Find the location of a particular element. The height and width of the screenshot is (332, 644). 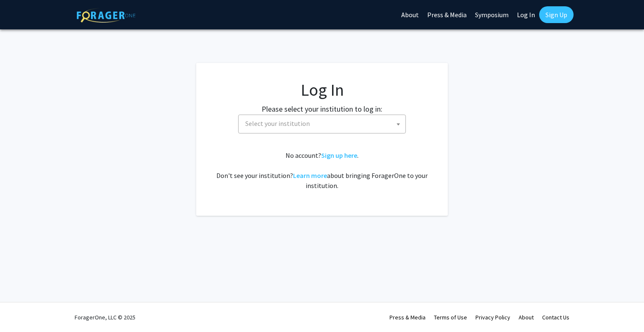

div: No account? . Don't see your institution? about bringing ForagerOne to your institution. is located at coordinates (322, 171).